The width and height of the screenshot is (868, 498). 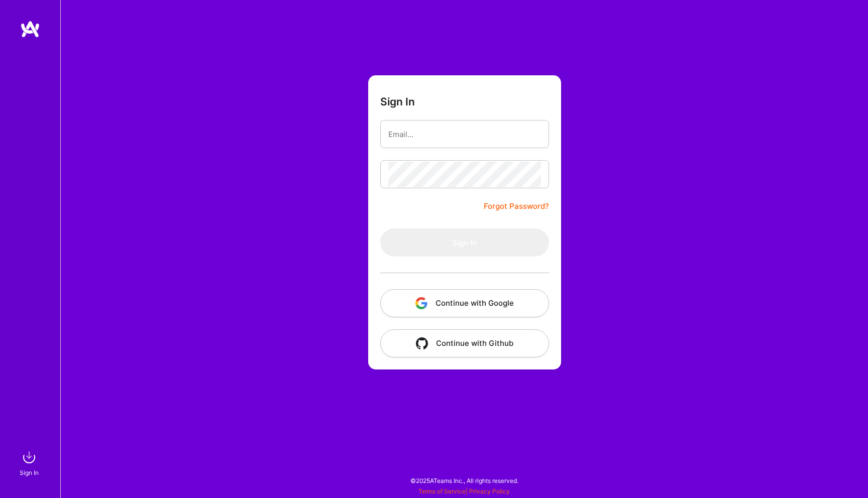 I want to click on a: Forgot Password?, so click(x=516, y=206).